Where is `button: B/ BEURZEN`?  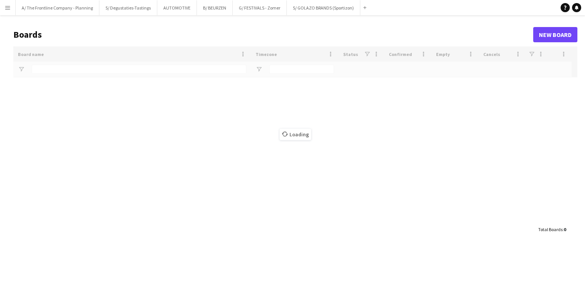
button: B/ BEURZEN is located at coordinates (215, 8).